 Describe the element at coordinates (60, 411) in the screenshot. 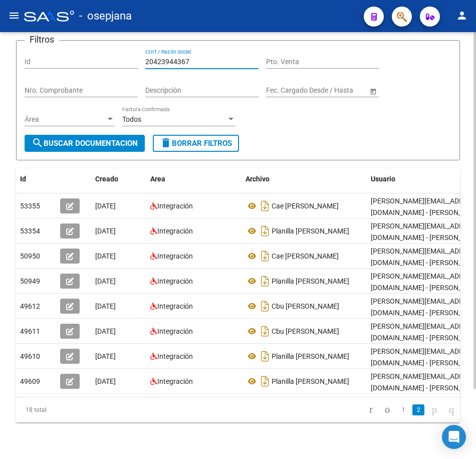

I see `div: 18 total` at that location.